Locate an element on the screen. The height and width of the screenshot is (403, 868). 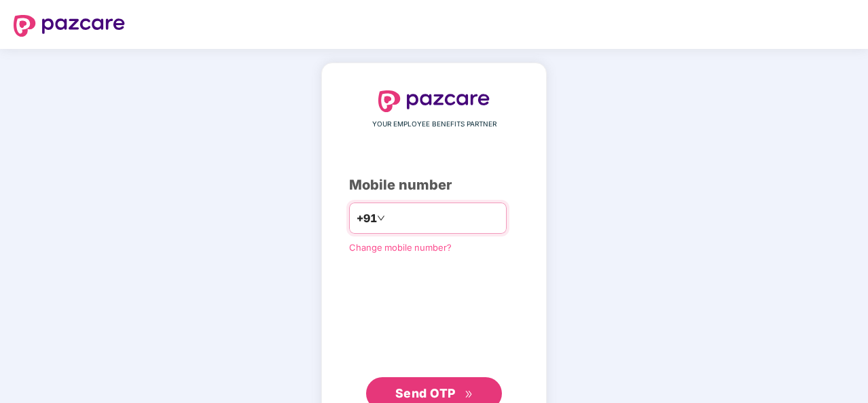
span: double-right is located at coordinates (469, 393).